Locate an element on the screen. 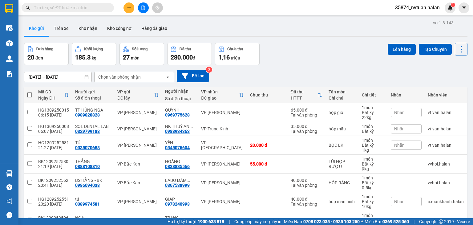 The width and height of the screenshot is (473, 225). button: aim is located at coordinates (157, 8).